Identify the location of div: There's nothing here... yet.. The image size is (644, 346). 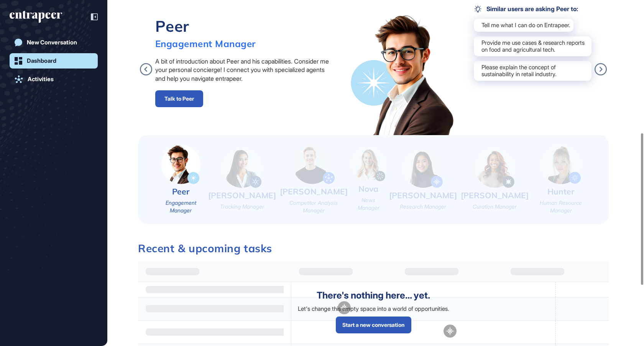
(373, 296).